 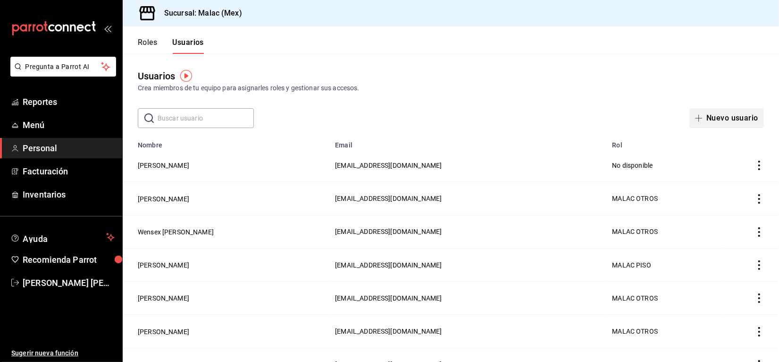 What do you see at coordinates (62, 237) in the screenshot?
I see `span: Ayuda` at bounding box center [62, 237].